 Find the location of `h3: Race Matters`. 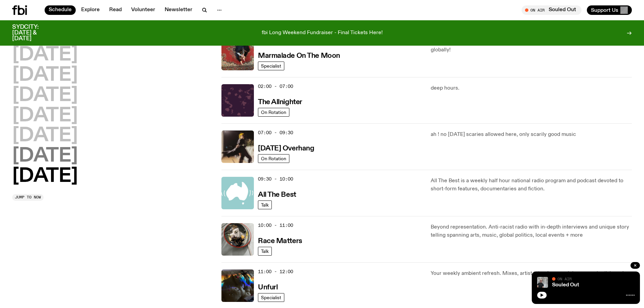

h3: Race Matters is located at coordinates (280, 241).